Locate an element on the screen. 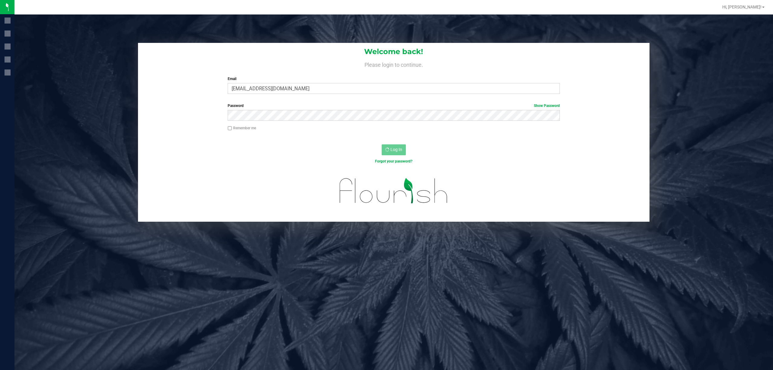  label: Email is located at coordinates (394, 79).